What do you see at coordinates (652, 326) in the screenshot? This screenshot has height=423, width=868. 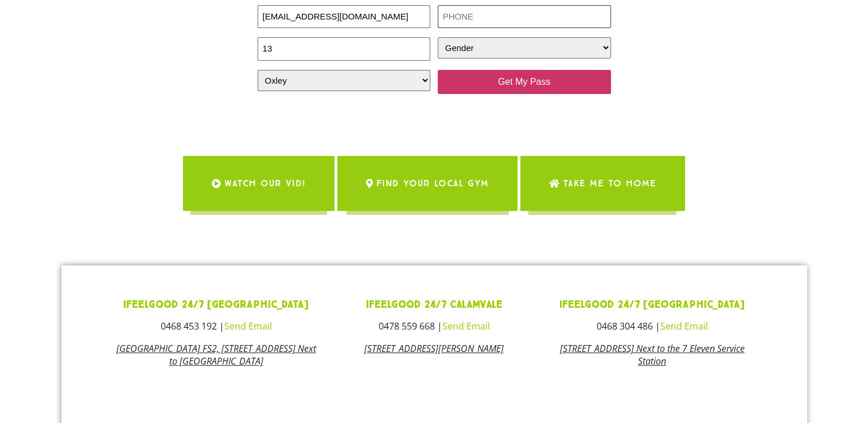 I see `h3: 0468 304 486 |` at bounding box center [652, 326].